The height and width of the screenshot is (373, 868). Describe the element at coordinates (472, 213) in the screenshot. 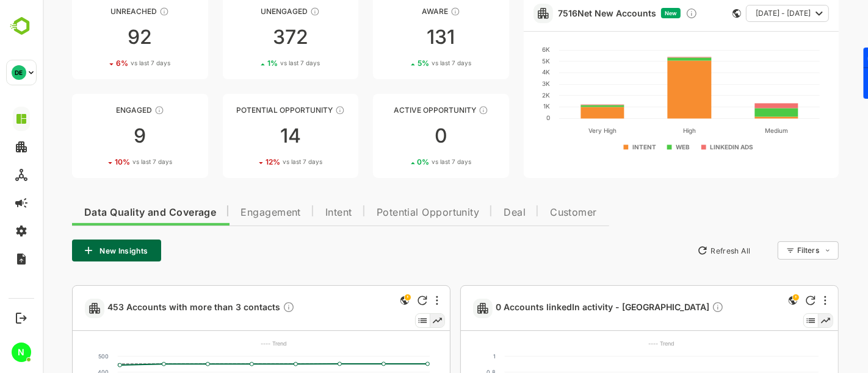

I see `span: Deal` at that location.